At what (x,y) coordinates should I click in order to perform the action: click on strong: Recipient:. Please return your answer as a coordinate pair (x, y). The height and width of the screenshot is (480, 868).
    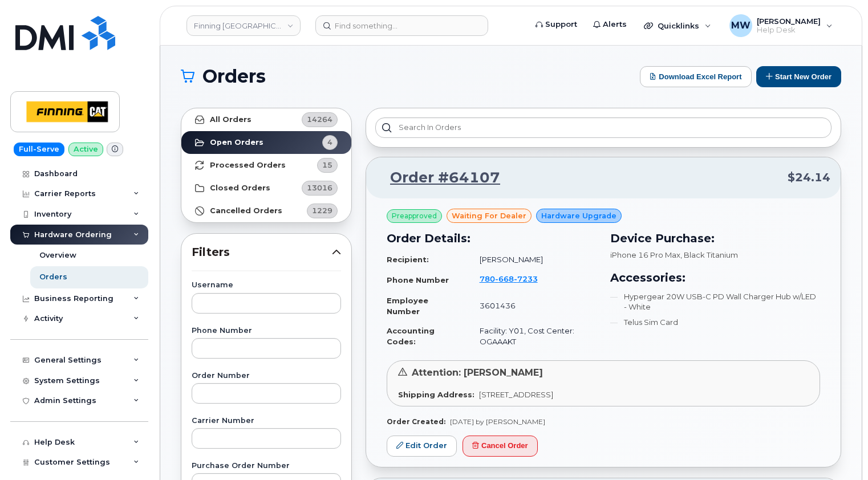
    Looking at the image, I should click on (408, 259).